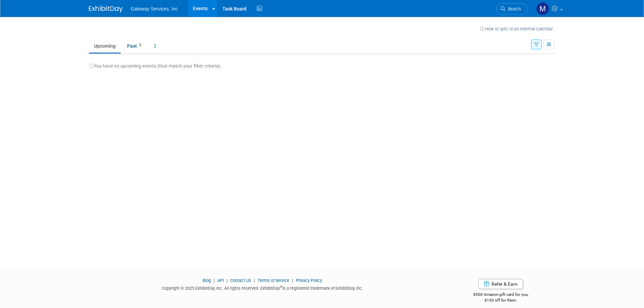 The height and width of the screenshot is (308, 644). I want to click on div: Copyright © 2025 ExhibitDay, Inc. All rights reserved. ExhibitDay is a registered trademark of Ex..., so click(263, 287).